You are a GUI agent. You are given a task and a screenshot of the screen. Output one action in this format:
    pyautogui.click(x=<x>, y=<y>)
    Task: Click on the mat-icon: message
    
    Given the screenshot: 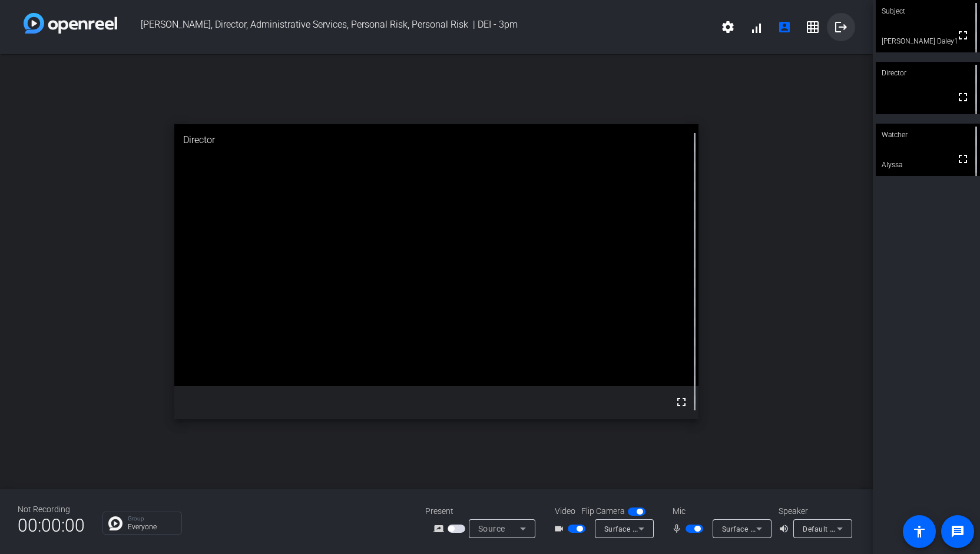 What is the action you would take?
    pyautogui.click(x=958, y=532)
    